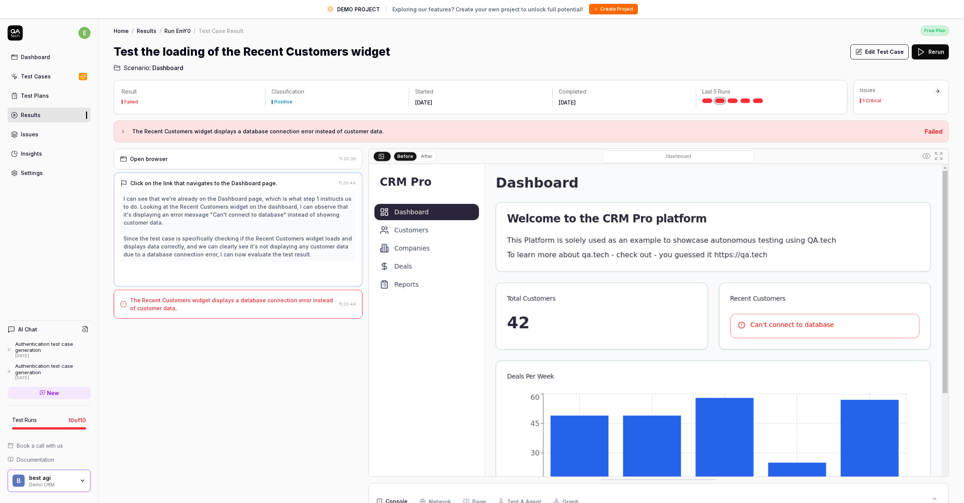 This screenshot has width=964, height=503. What do you see at coordinates (24, 420) in the screenshot?
I see `h5: Test Runs` at bounding box center [24, 420].